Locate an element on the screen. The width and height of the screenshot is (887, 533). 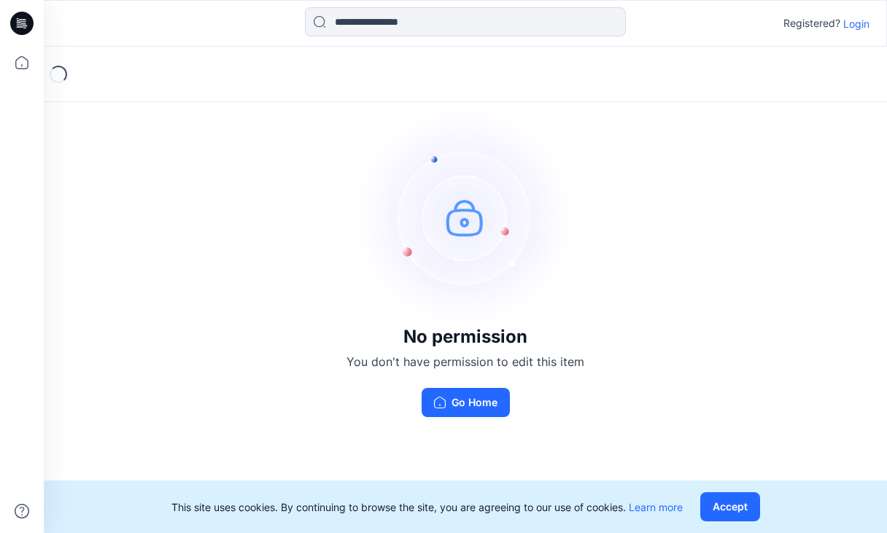
button: Accept is located at coordinates (730, 507).